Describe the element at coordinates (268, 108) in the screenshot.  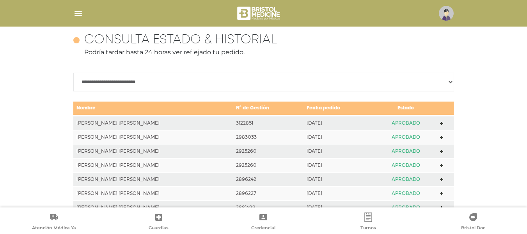
I see `td: N° de Gestión` at that location.